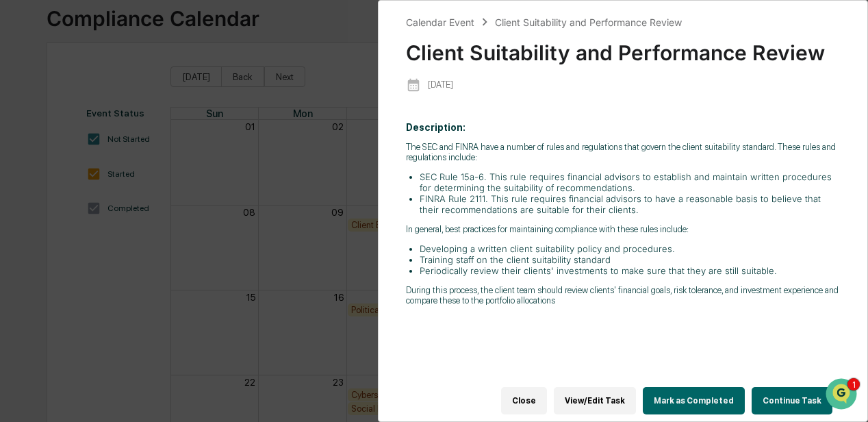  Describe the element at coordinates (629, 248) in the screenshot. I see `li: Developing a written client suitability policy and procedures.` at that location.